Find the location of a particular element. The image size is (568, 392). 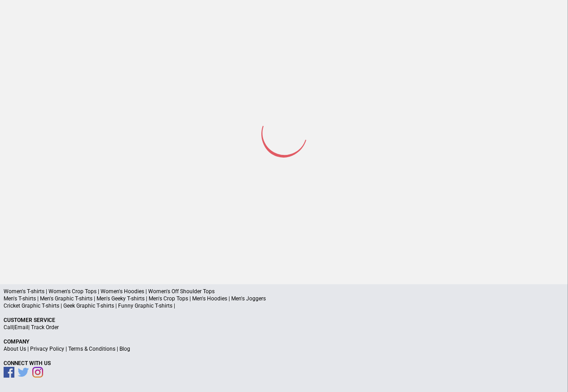

a: About Us is located at coordinates (15, 349).